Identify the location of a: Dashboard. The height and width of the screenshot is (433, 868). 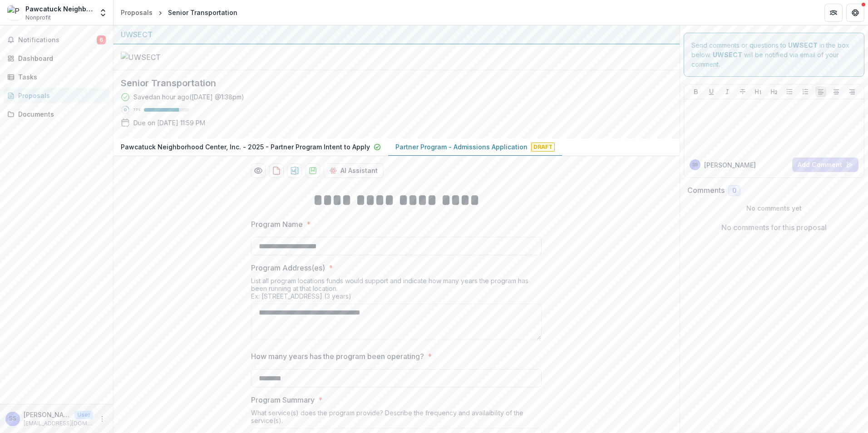
(56, 58).